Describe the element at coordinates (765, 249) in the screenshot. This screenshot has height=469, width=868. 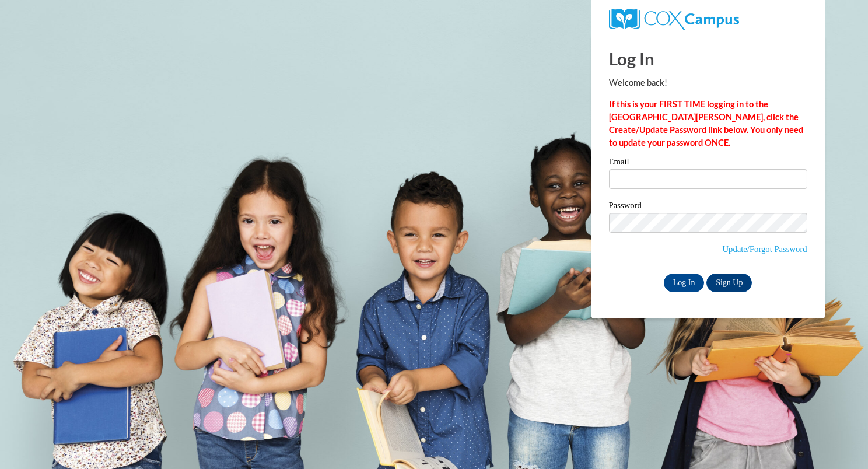
I see `a: Update/Forgot Password` at that location.